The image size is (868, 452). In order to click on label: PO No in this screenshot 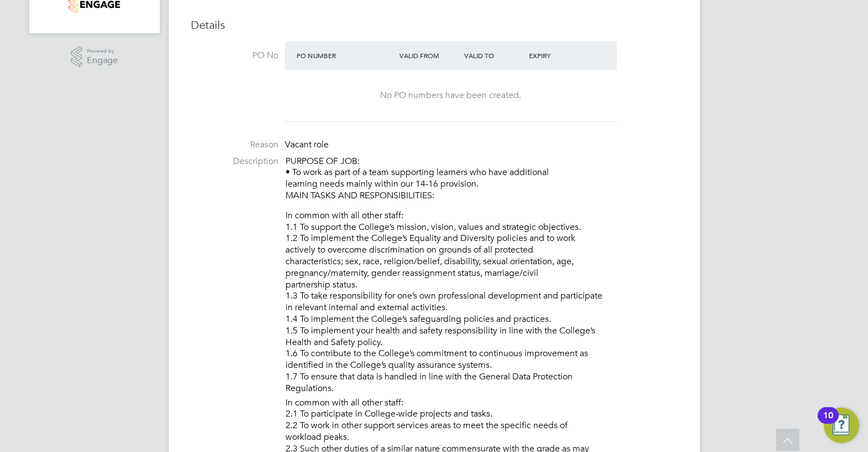, I will do `click(235, 55)`.